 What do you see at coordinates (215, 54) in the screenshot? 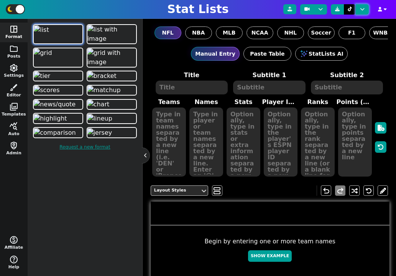
I see `button: Manual Entry` at bounding box center [215, 54].